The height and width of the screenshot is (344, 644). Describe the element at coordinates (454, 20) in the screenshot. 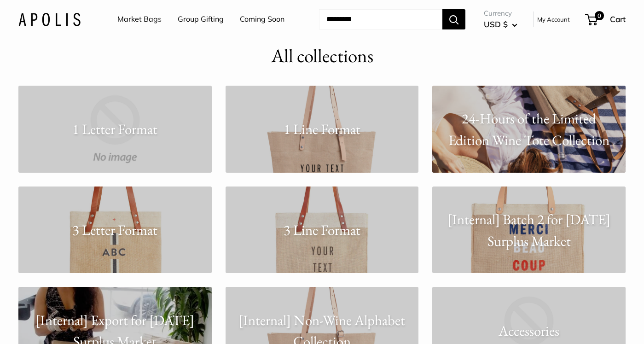

I see `button: Search` at that location.